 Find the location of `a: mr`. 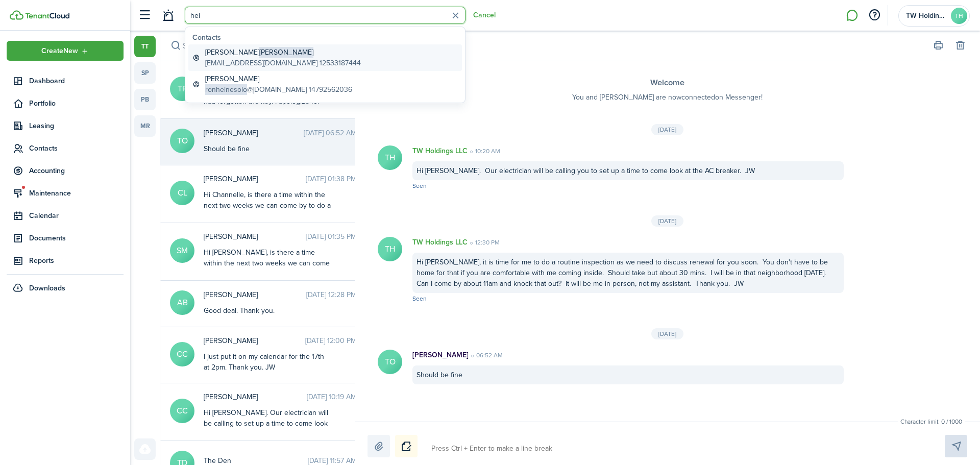

a: mr is located at coordinates (145, 126).